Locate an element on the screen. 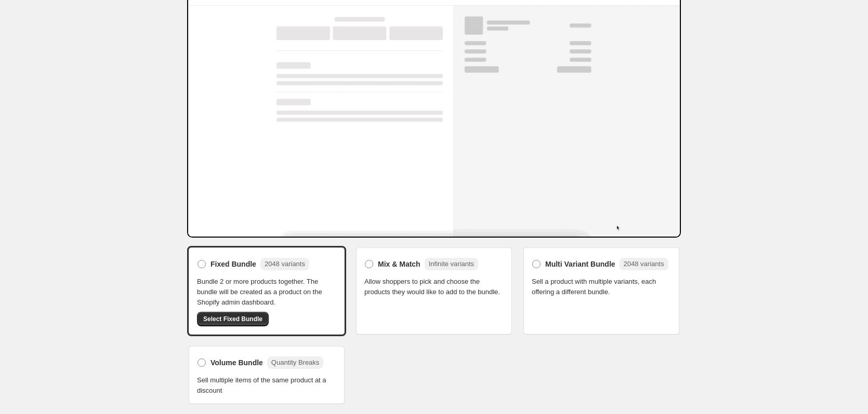 The height and width of the screenshot is (414, 868). span: Mix & Match is located at coordinates (399, 265).